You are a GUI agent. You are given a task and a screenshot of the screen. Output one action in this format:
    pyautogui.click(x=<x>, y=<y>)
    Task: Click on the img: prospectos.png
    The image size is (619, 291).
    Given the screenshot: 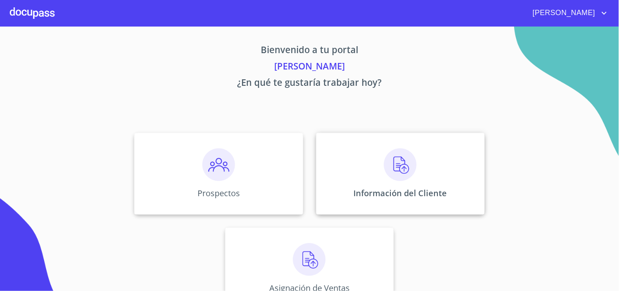 What is the action you would take?
    pyautogui.click(x=219, y=165)
    